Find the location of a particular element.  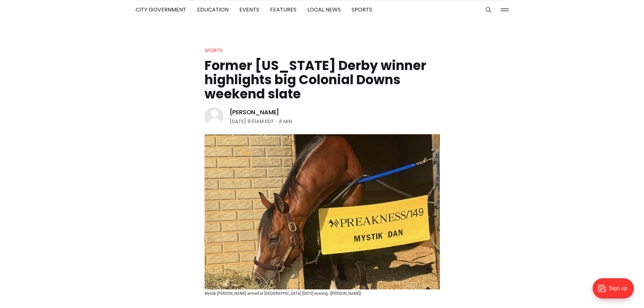

img: Former Kentucky Derby winner highlights big Colonial Downs weekend slate is located at coordinates (322, 212).